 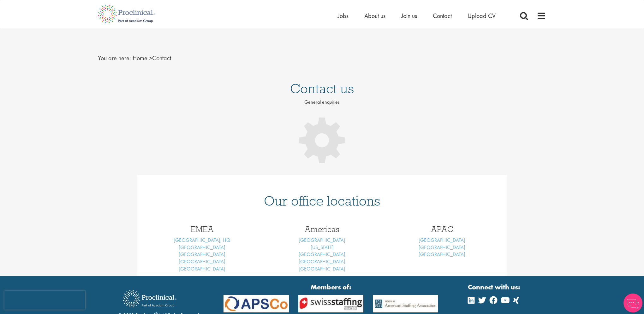 What do you see at coordinates (633, 303) in the screenshot?
I see `img: Chatbot` at bounding box center [633, 303].